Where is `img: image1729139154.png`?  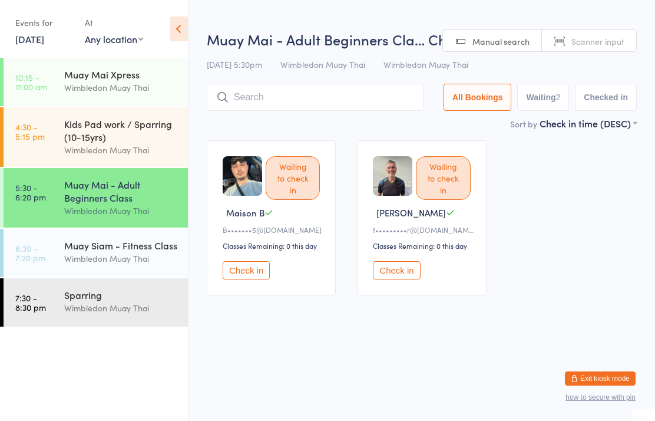
img: image1729139154.png is located at coordinates (392, 176).